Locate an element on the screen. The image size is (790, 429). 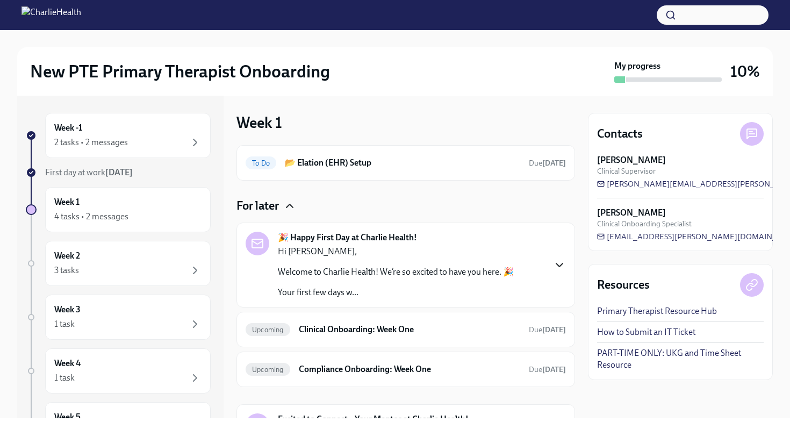
img: CharlieHealth is located at coordinates (51, 15).